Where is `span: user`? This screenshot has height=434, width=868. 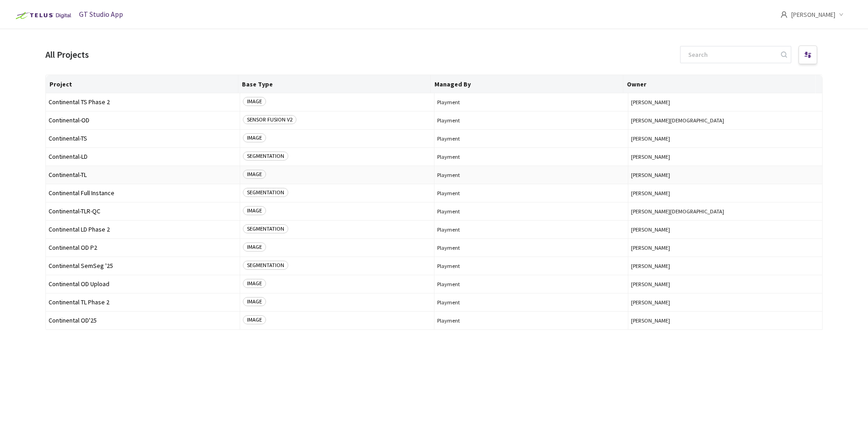
span: user is located at coordinates (784, 15).